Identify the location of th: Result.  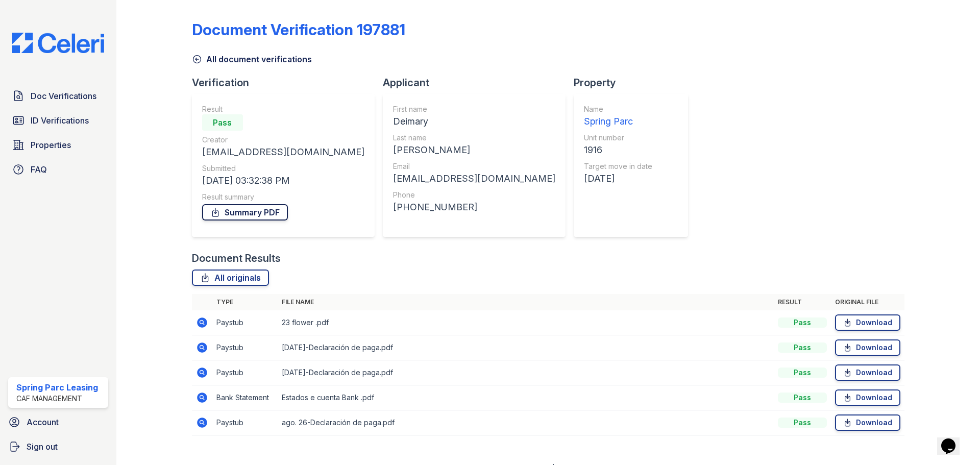
(803, 302).